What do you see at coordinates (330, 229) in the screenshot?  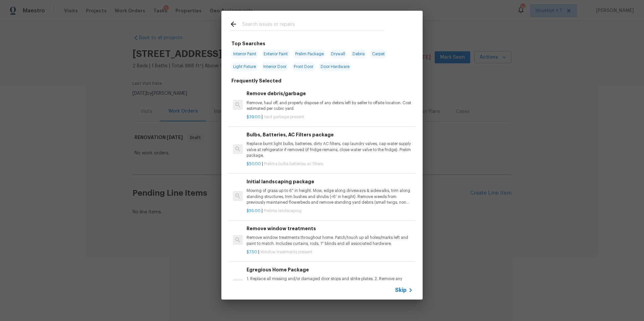 I see `h6: Remove window treatments` at bounding box center [330, 229].